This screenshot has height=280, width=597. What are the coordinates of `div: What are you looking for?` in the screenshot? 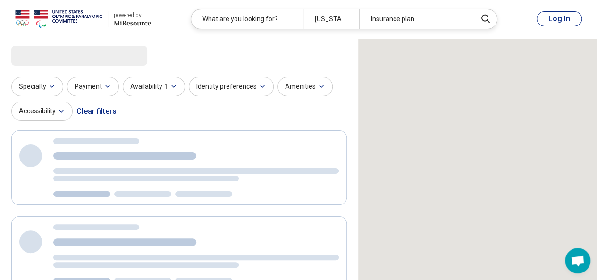 It's located at (247, 19).